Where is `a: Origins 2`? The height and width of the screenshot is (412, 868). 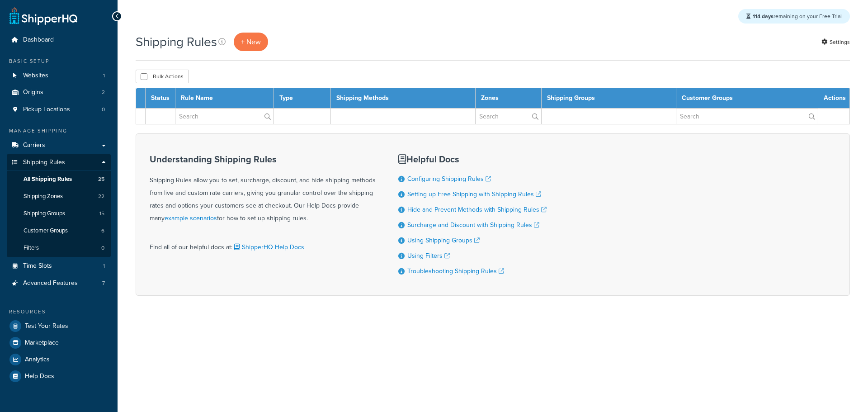
a: Origins 2 is located at coordinates (59, 92).